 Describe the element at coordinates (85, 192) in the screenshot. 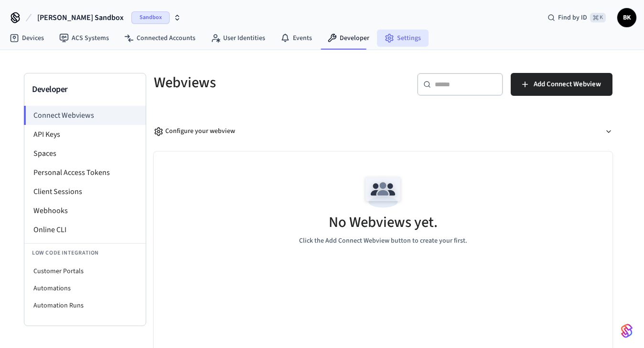

I see `li: Client Sessions` at that location.